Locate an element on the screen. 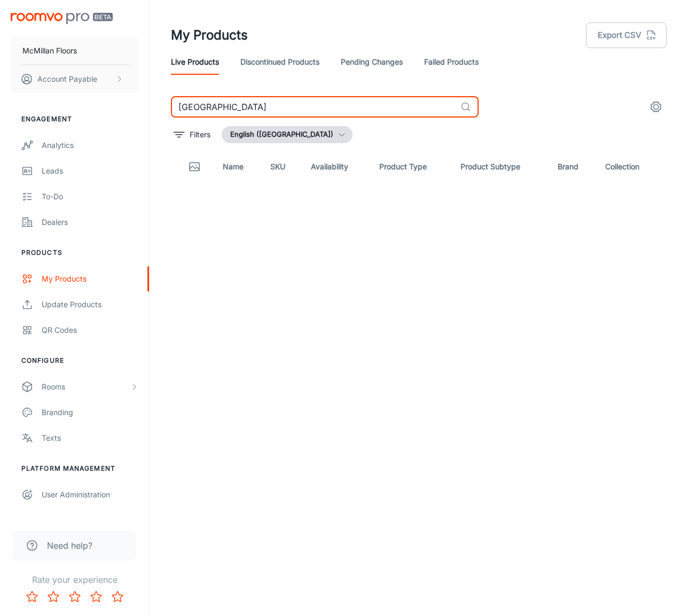 The image size is (688, 616). button: McMillan Floors is located at coordinates (74, 51).